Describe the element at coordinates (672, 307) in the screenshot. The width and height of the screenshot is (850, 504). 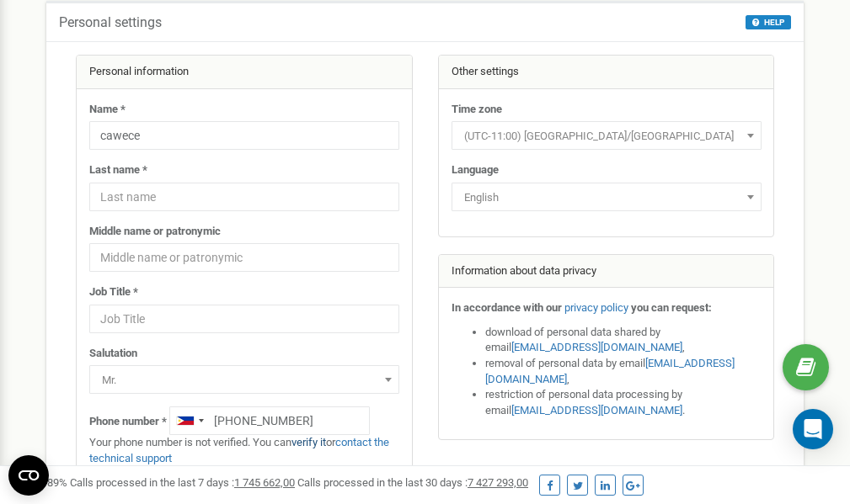
I see `strong: you can request:` at that location.